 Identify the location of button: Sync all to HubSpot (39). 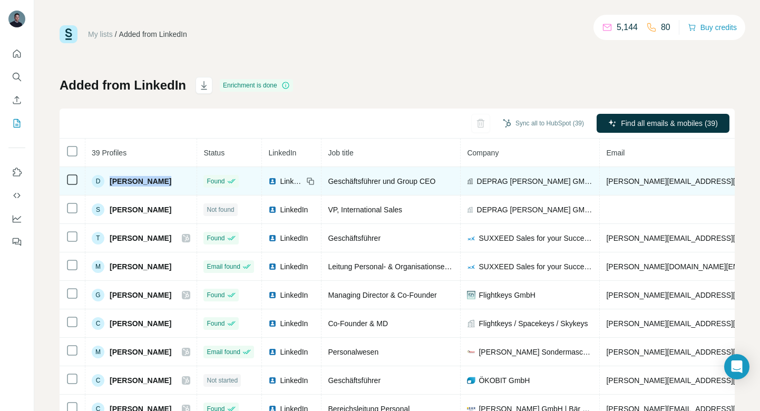
(543, 123).